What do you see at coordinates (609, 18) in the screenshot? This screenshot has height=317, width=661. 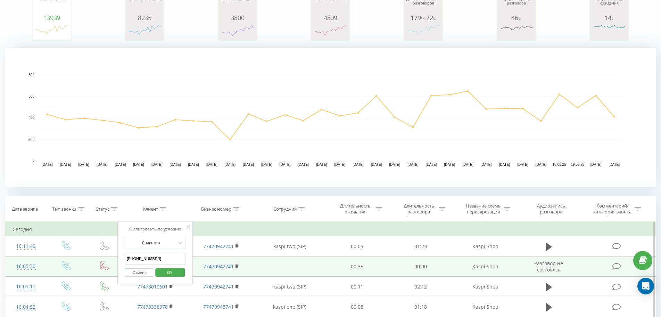 I see `div: 14с` at bounding box center [609, 18].